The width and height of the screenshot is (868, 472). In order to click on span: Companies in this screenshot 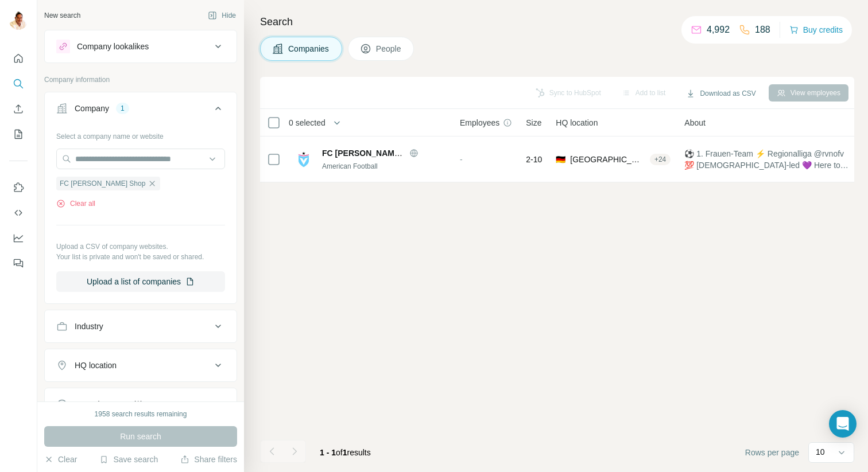, I will do `click(309, 49)`.